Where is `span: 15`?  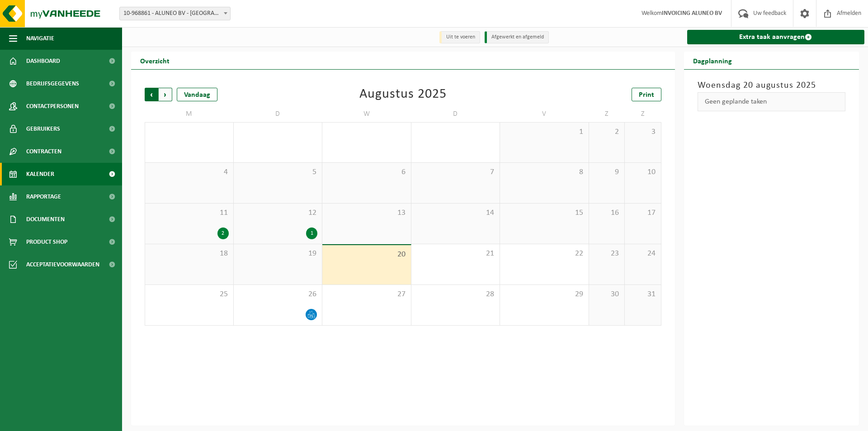 span: 15 is located at coordinates (544, 213).